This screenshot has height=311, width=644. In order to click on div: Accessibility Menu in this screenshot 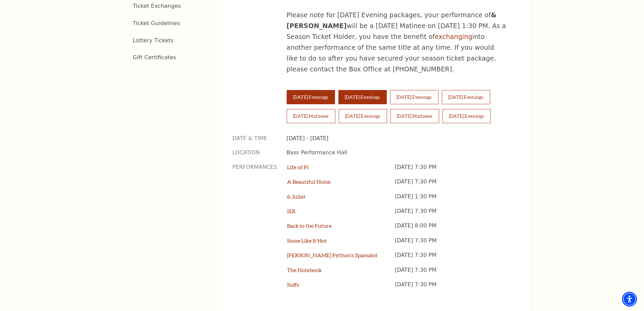, I will do `click(630, 299)`.